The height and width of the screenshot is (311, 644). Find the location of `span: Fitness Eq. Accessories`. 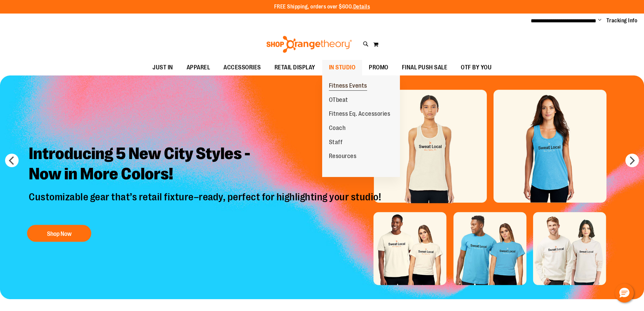

span: Fitness Eq. Accessories is located at coordinates (360, 115).